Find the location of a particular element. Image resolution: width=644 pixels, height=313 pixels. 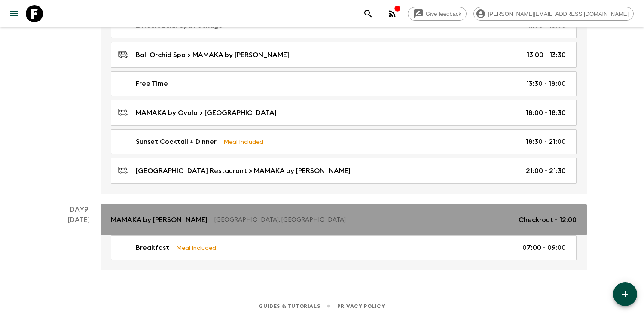

p: 13:30 - 18:00 is located at coordinates (546, 84).